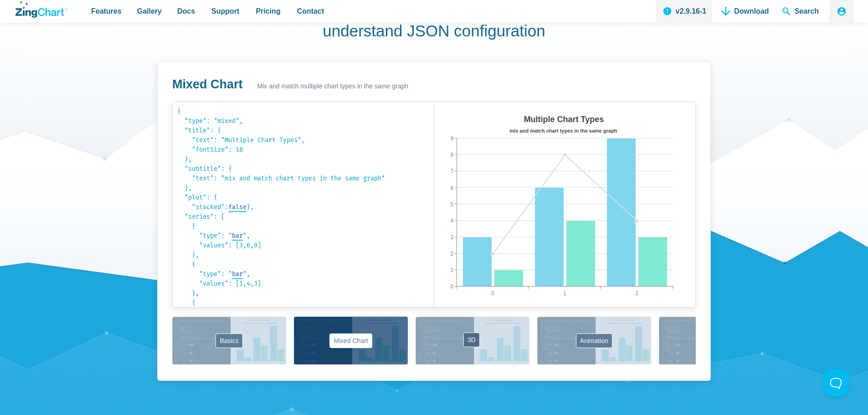 The width and height of the screenshot is (868, 415). I want to click on span: Pricing, so click(268, 11).